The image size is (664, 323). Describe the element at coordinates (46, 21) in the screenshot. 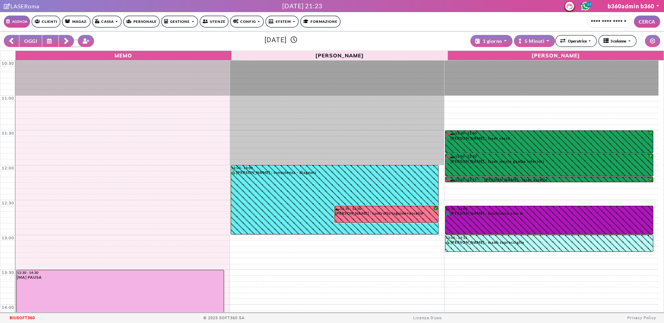

I see `a: Clienti` at that location.